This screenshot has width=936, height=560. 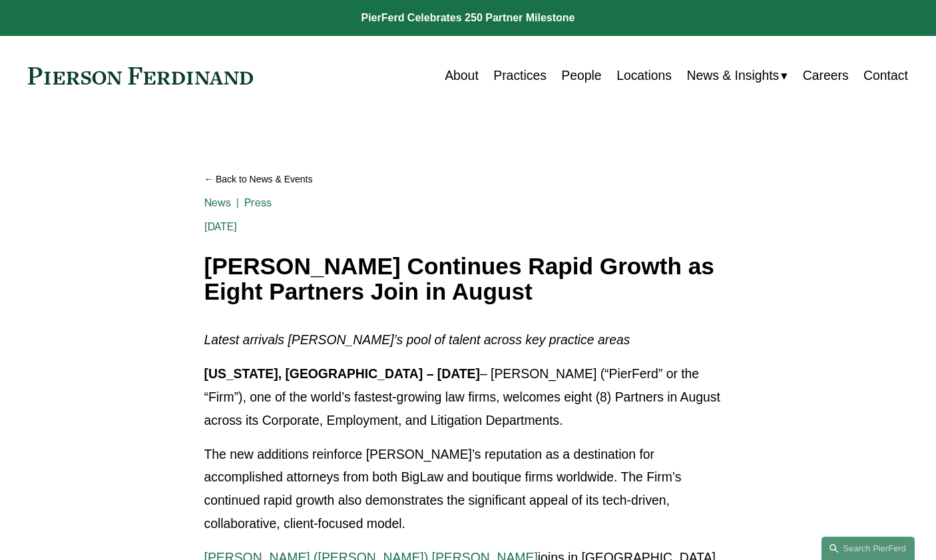 I want to click on a: About, so click(x=462, y=75).